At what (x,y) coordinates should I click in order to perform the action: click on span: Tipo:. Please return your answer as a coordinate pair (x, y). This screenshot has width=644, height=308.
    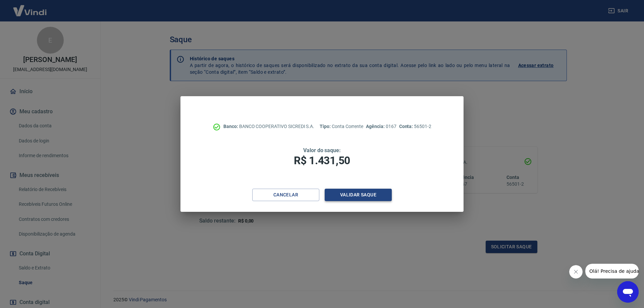
    Looking at the image, I should click on (325, 126).